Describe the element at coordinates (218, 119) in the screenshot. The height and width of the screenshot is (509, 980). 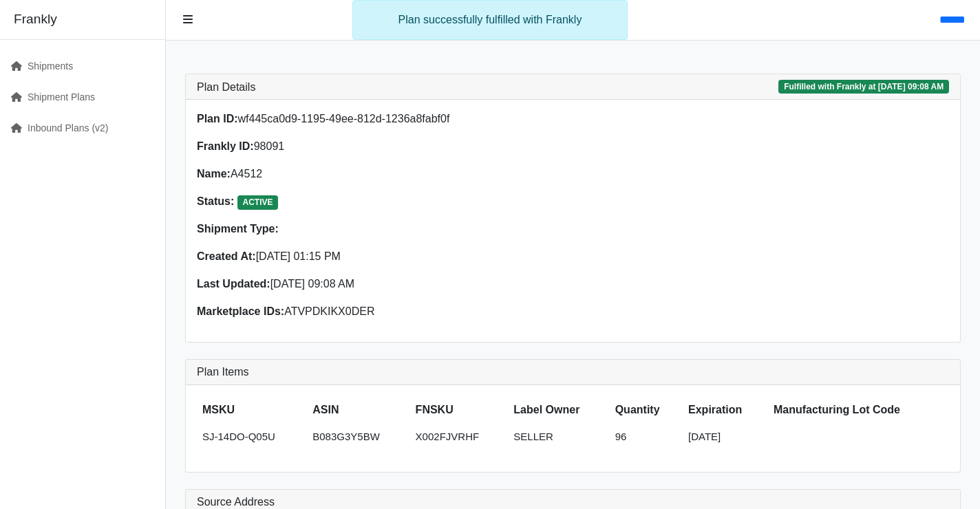
I see `strong: Plan ID:` at that location.